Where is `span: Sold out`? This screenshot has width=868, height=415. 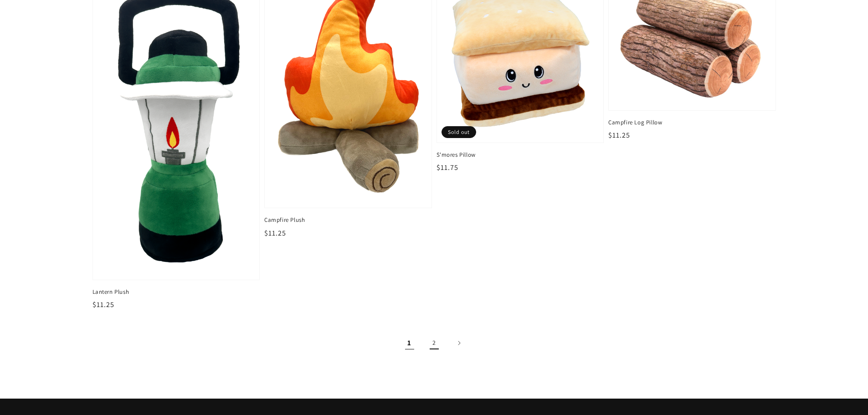
span: Sold out is located at coordinates (459, 132).